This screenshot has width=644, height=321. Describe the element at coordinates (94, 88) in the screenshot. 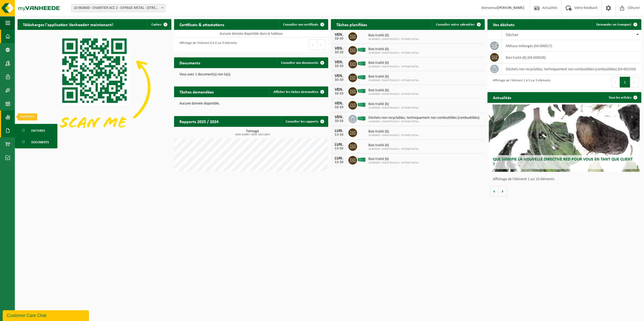

I see `img: Download de VHEPlus App` at that location.